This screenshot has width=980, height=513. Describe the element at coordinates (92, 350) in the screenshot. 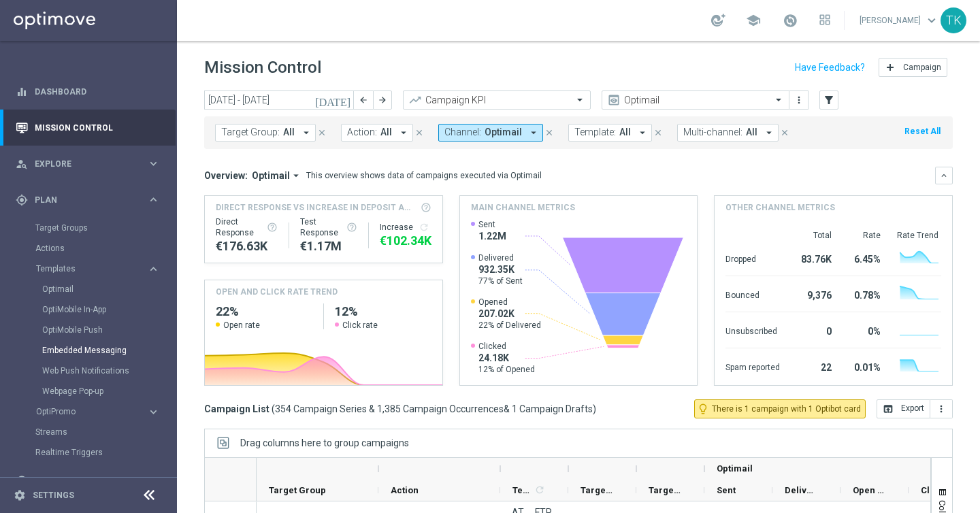

I see `a: Embedded Messaging` at that location.